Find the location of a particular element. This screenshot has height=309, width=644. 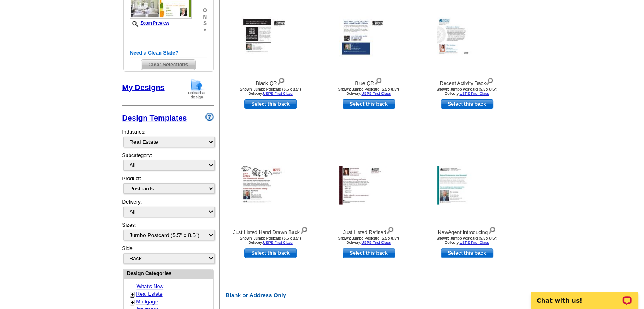

span: n is located at coordinates (205, 17).